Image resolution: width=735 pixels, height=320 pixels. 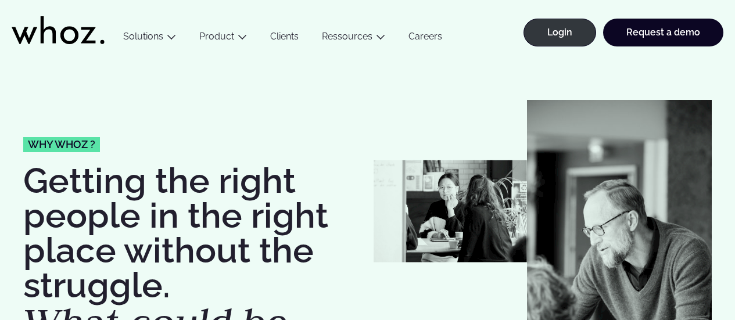 What do you see at coordinates (284, 38) in the screenshot?
I see `a: Clients` at bounding box center [284, 38].